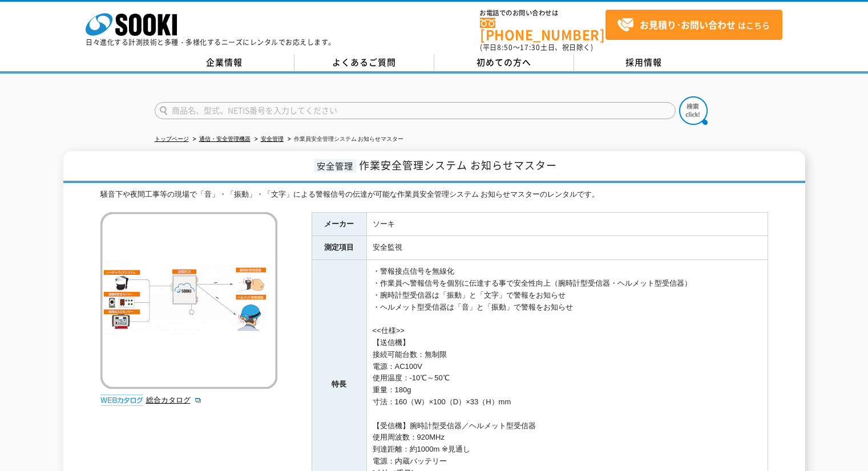 The image size is (868, 471). I want to click on span: 8:50, so click(505, 48).